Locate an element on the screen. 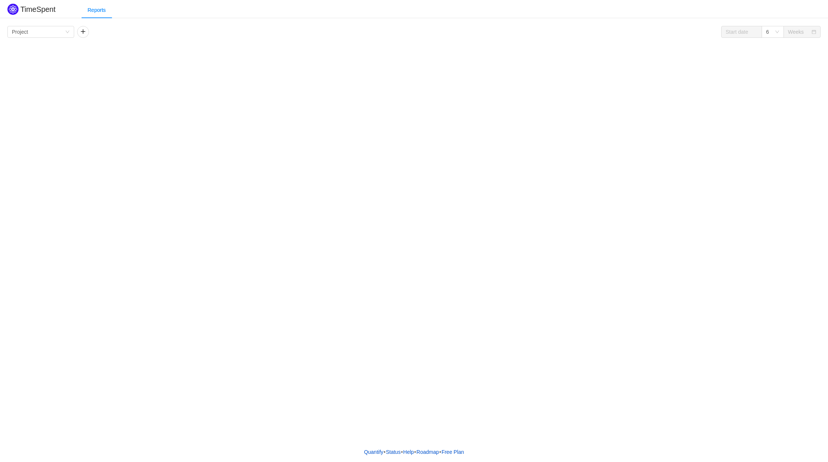 The image size is (828, 462). div: Project is located at coordinates (20, 32).